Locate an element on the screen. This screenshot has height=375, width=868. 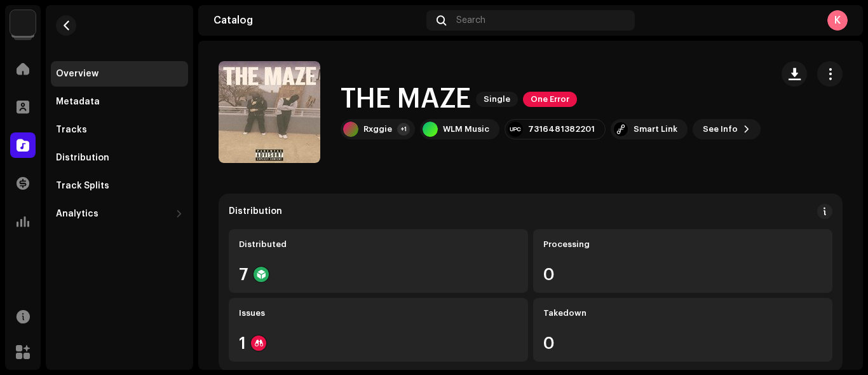
re-m-nav-item: Distribution is located at coordinates (119, 158).